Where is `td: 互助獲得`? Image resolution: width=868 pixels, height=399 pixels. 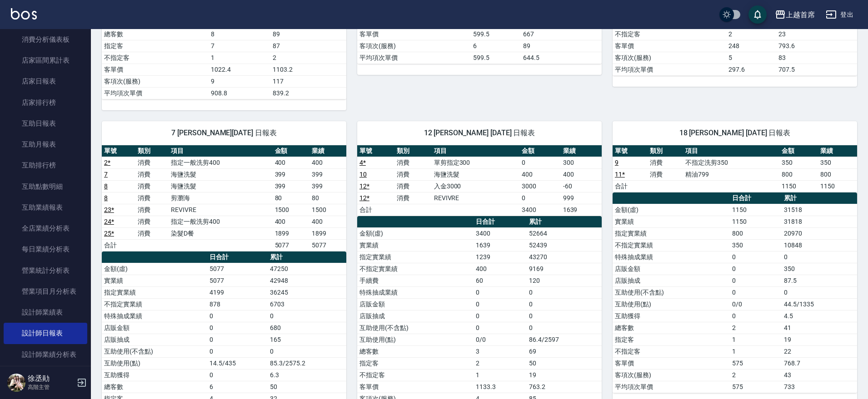 td: 互助獲得 is located at coordinates (155, 375).